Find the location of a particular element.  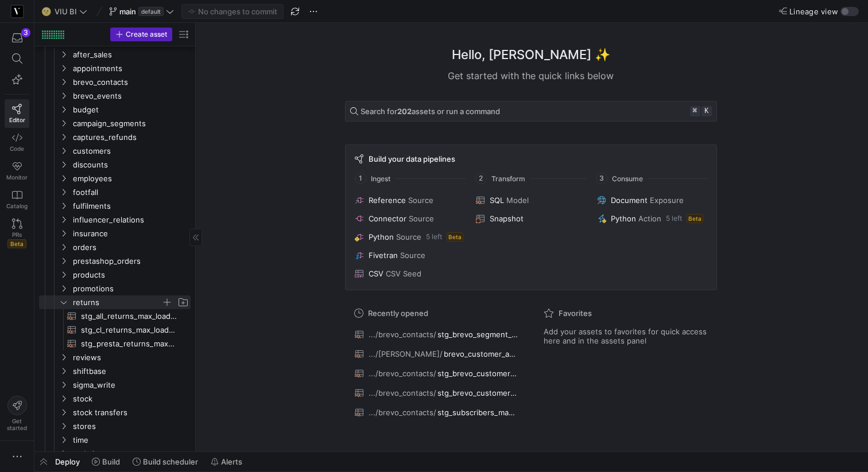

span: sigma_write is located at coordinates (131, 385).